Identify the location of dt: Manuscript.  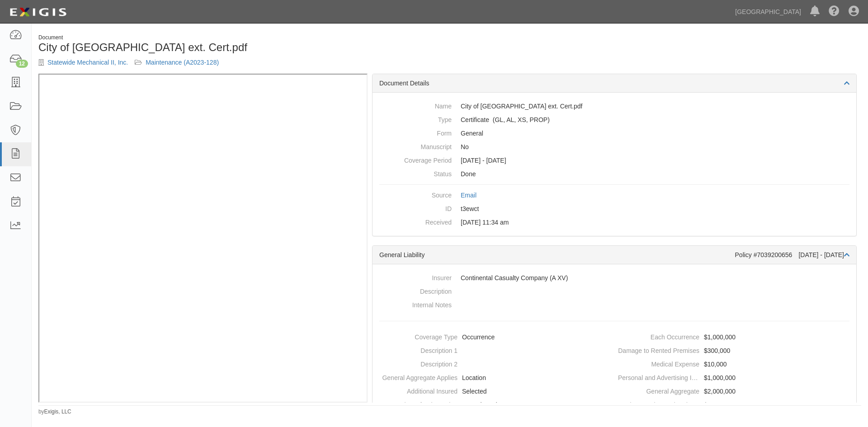
(415, 146).